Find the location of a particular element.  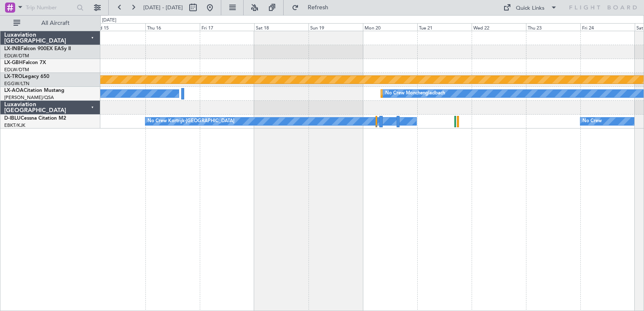

a: EGGW/LTN is located at coordinates (17, 83).